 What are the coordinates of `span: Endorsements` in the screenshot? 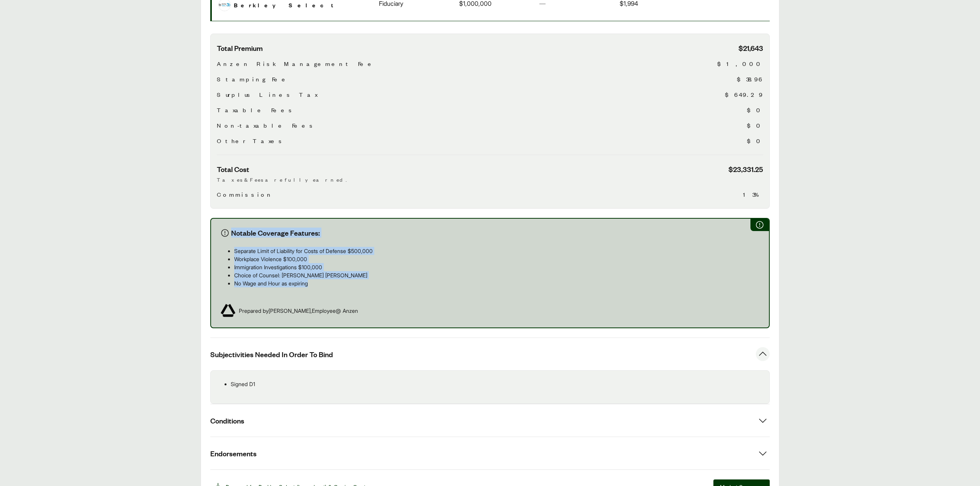 It's located at (233, 453).